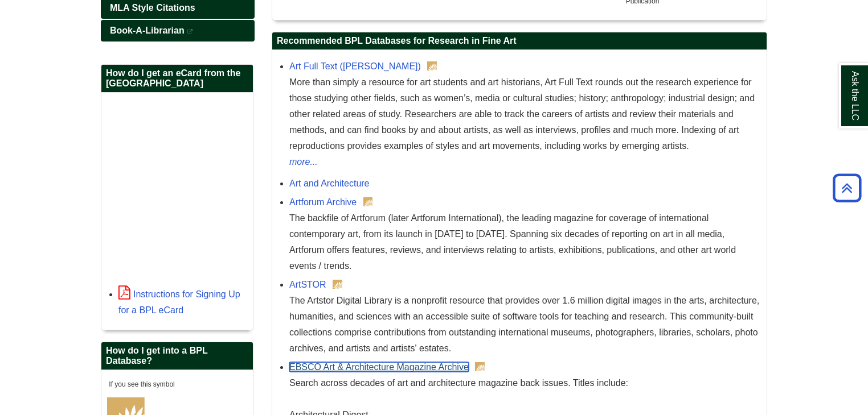  Describe the element at coordinates (379, 367) in the screenshot. I see `a: EBSCO Art & Architecture Magazine Archive` at that location.